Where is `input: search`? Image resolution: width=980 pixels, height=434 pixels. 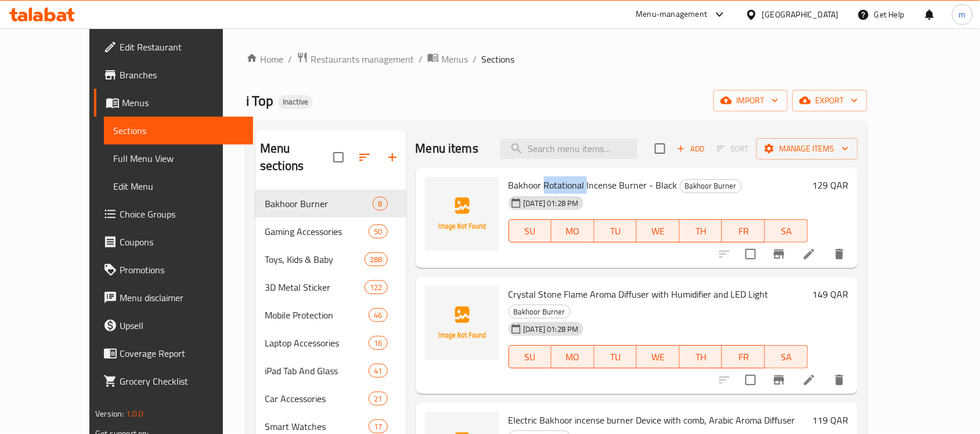
input: search is located at coordinates (569, 149).